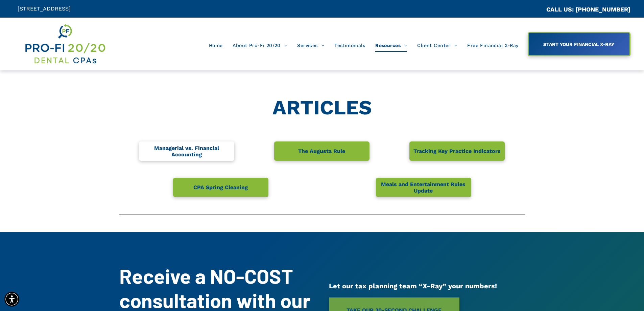 The image size is (644, 311). What do you see at coordinates (423, 188) in the screenshot?
I see `span: Meals and Entertainment Rules Update` at bounding box center [423, 188].